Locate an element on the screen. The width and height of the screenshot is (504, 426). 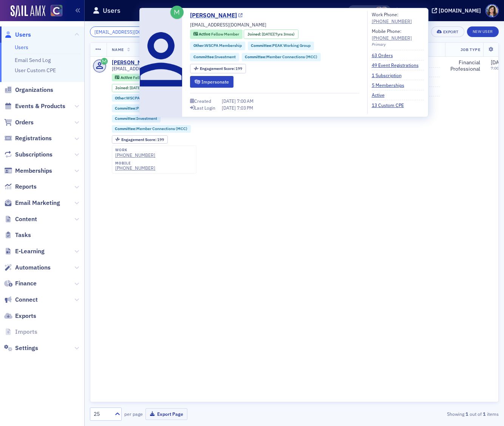
div: 25 is located at coordinates (102, 414).